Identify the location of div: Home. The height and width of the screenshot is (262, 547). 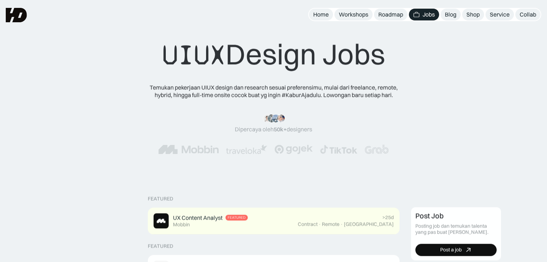
(321, 14).